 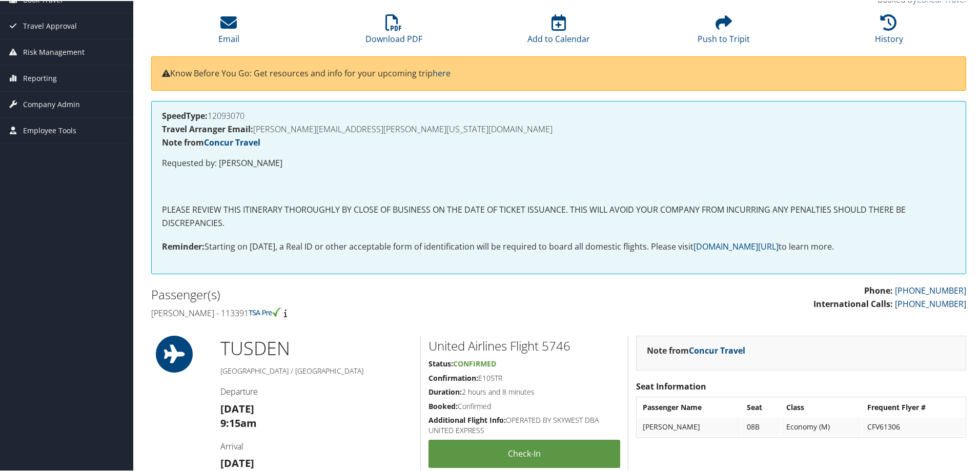 I want to click on h5: 2 hours and 8 minutes, so click(x=524, y=391).